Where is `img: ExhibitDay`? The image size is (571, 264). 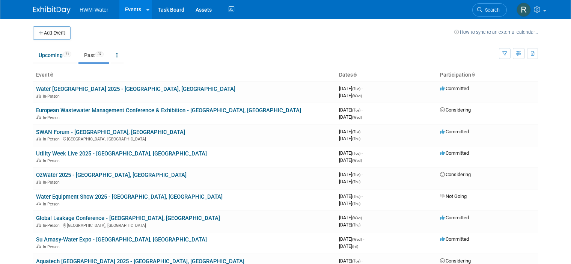 img: ExhibitDay is located at coordinates (52, 10).